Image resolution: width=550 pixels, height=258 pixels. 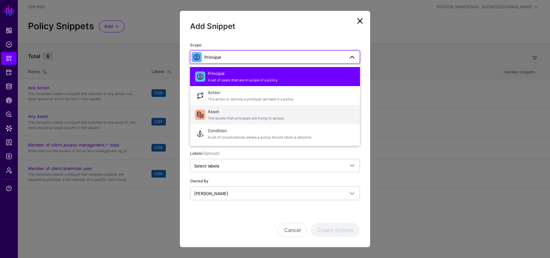 What do you see at coordinates (206, 166) in the screenshot?
I see `span: Select labels` at bounding box center [206, 166].